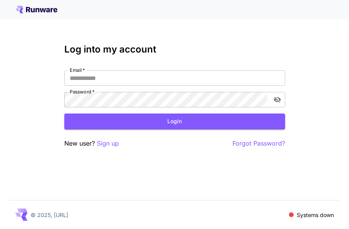 This screenshot has width=349, height=229. What do you see at coordinates (259, 144) in the screenshot?
I see `button: Forgot Password?` at bounding box center [259, 144].